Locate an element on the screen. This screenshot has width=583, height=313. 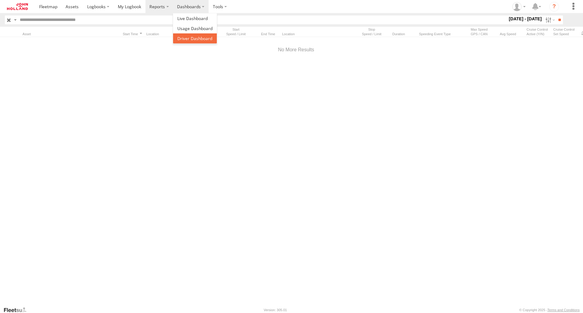
div: Asset is located at coordinates (60, 34).